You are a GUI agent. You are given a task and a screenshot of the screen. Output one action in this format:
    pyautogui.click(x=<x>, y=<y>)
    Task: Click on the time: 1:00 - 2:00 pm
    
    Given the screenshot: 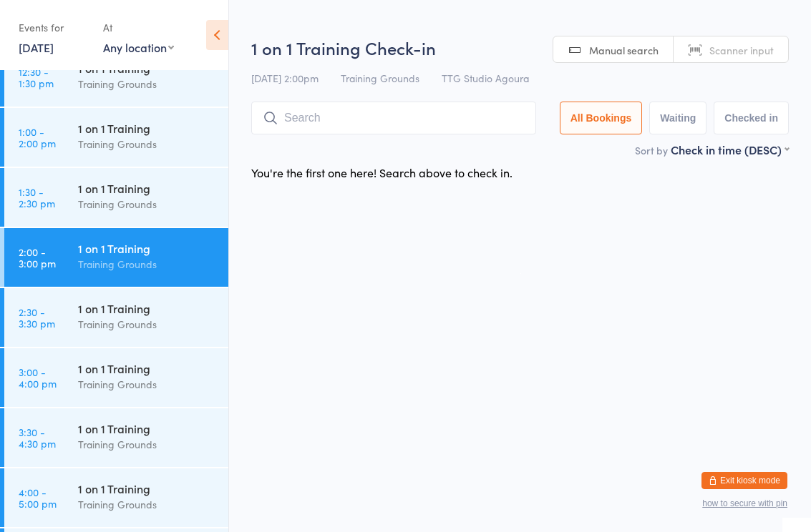 What is the action you would take?
    pyautogui.click(x=37, y=138)
    